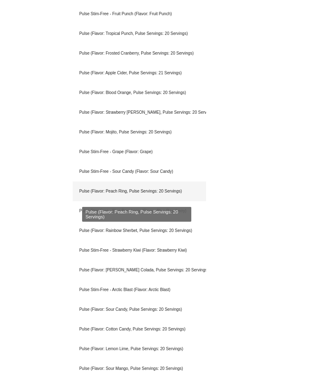 The image size is (328, 374). I want to click on div: Pulse Stim-Free - Arctic Blast (Flavor: Arctic Blast), so click(139, 290).